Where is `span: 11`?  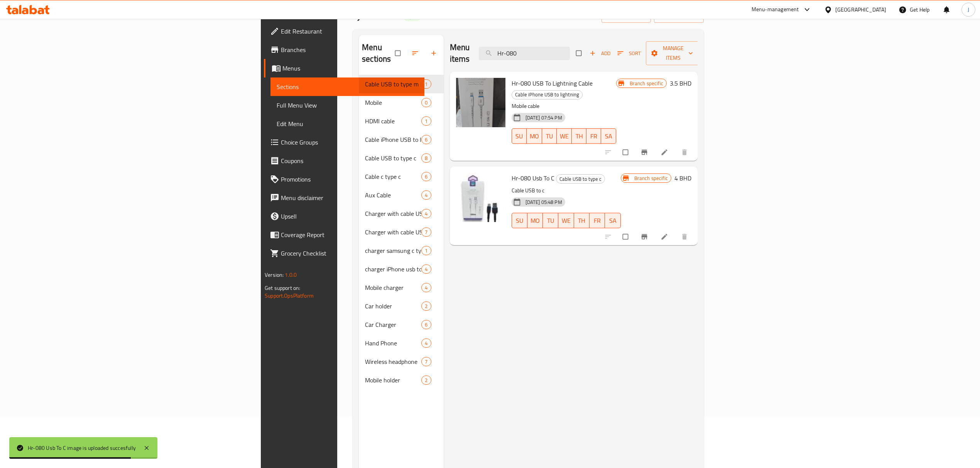 span: 11 is located at coordinates (425, 84).